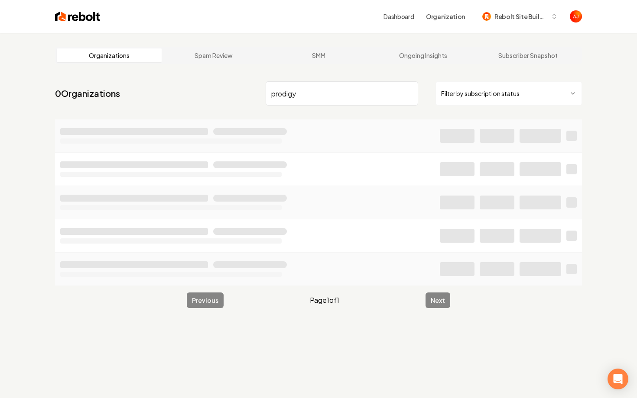  Describe the element at coordinates (318, 55) in the screenshot. I see `a: SMM` at that location.